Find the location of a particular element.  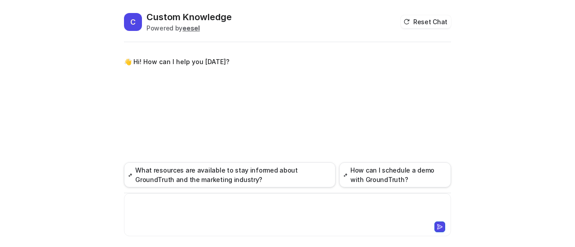

button: What resources are available to stay informed about GroundTruth and the marketing industry? is located at coordinates (229, 175).